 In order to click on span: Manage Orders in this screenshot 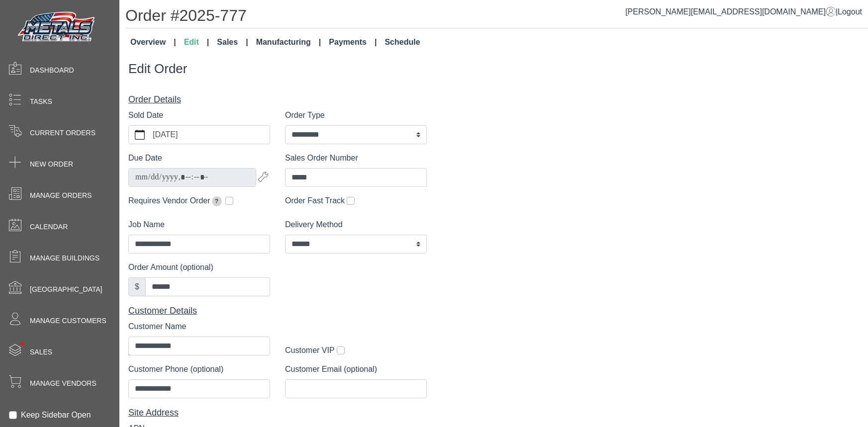, I will do `click(60, 195)`.